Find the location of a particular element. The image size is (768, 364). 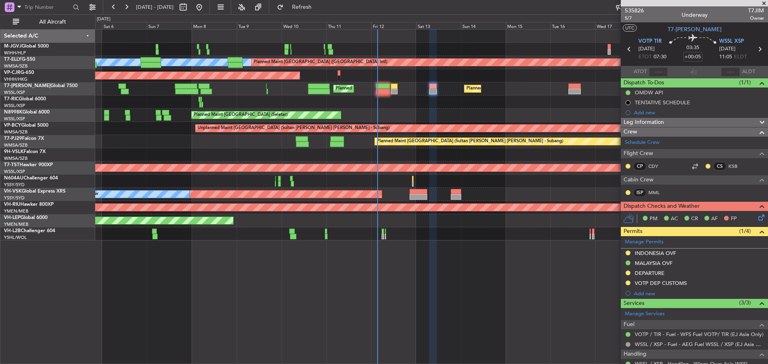

a: 9H-VSLKFalcon 7X is located at coordinates (25, 152).